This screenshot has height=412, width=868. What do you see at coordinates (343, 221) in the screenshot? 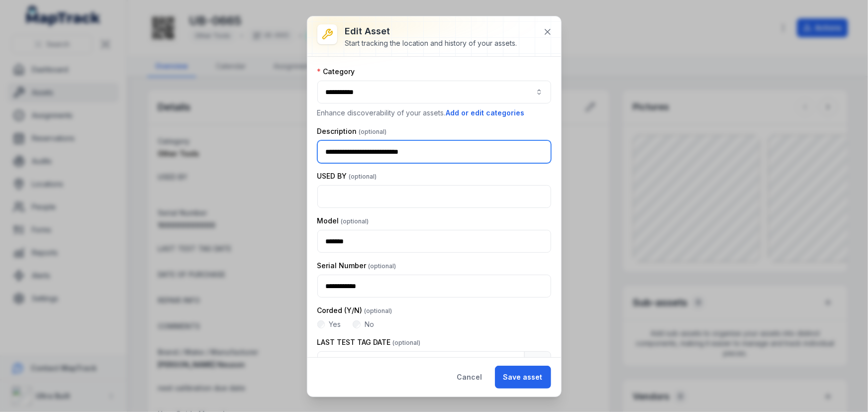
I see `label: Model` at bounding box center [343, 221].